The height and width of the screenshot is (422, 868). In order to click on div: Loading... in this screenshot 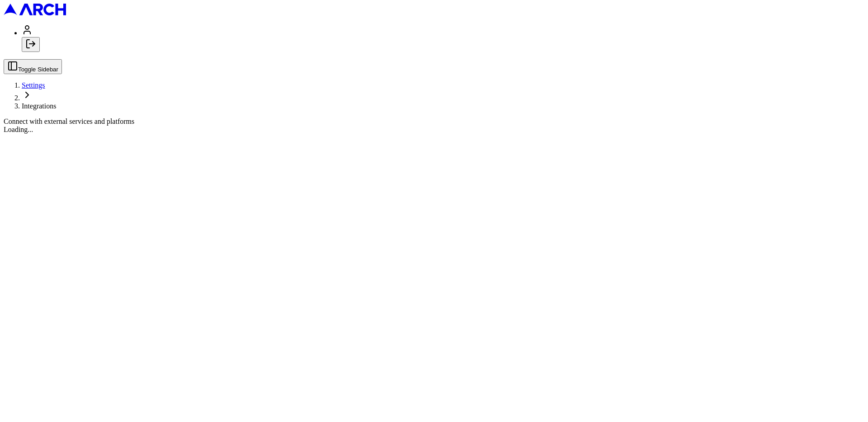, I will do `click(434, 130)`.